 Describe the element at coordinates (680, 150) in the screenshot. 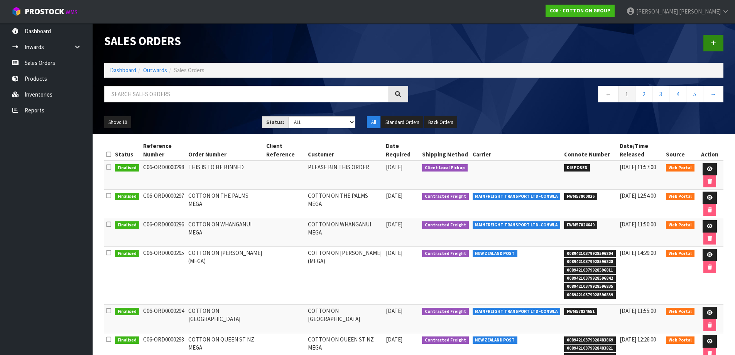

I see `th: Source` at that location.